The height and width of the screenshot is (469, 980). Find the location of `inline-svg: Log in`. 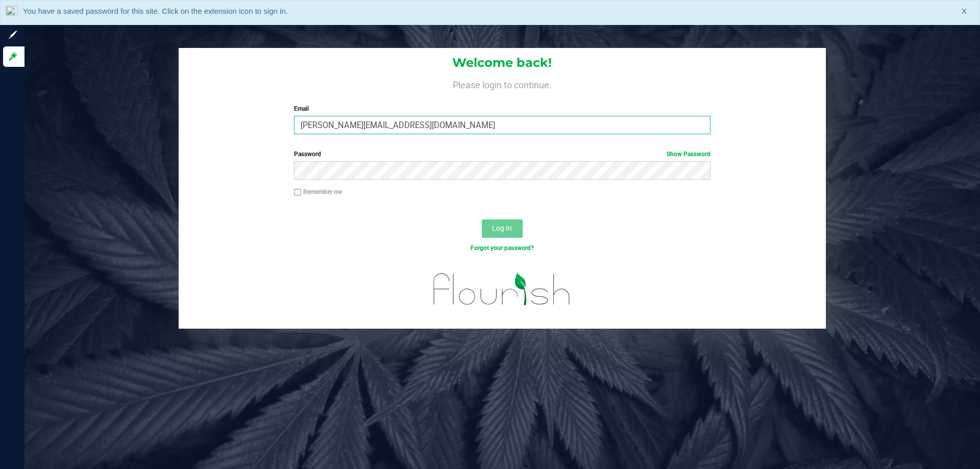

inline-svg: Log in is located at coordinates (13, 57).